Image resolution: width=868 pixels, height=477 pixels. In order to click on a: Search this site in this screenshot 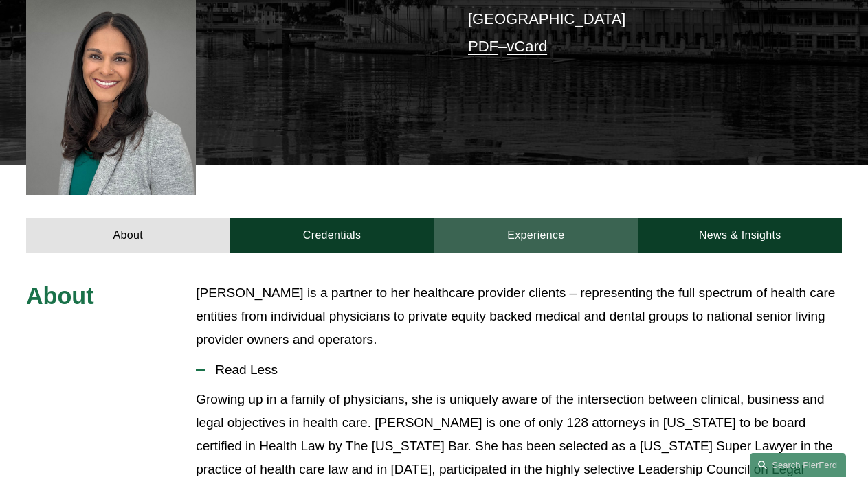, I will do `click(798, 465)`.